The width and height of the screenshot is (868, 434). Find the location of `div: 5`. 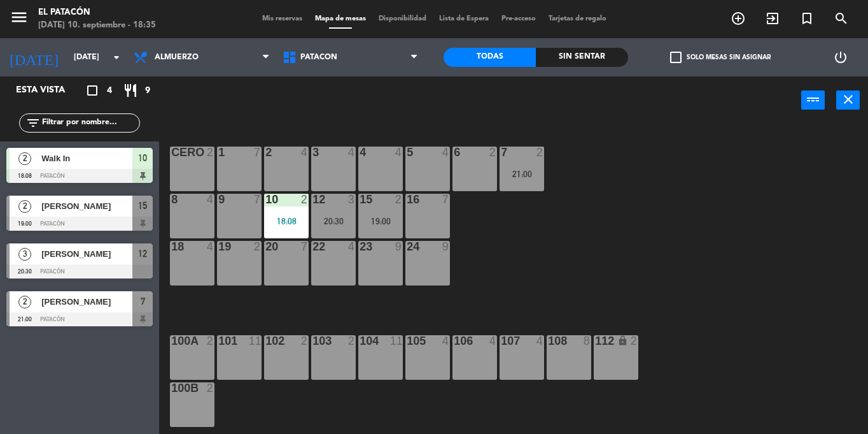

div: 5 is located at coordinates (407, 152).